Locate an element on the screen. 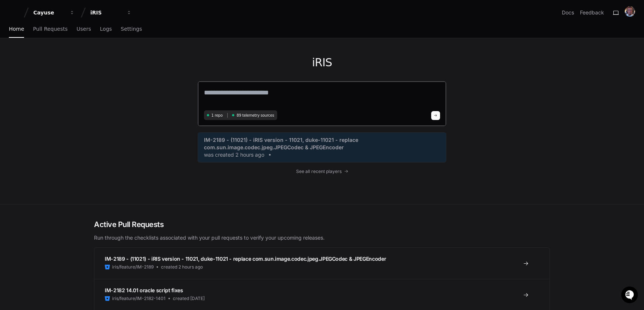 Image resolution: width=644 pixels, height=310 pixels. span: Pylon is located at coordinates (81, 80).